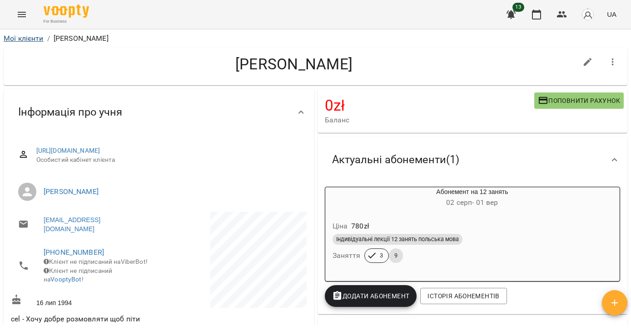 The height and width of the screenshot is (330, 631). Describe the element at coordinates (463, 296) in the screenshot. I see `button: Історія абонементів` at that location.